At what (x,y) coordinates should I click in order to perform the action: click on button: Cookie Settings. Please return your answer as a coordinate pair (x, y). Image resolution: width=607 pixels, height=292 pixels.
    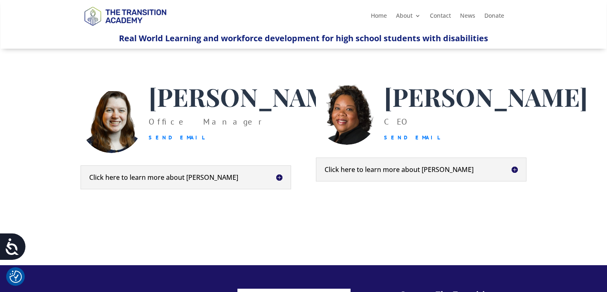
    Looking at the image, I should click on (16, 277).